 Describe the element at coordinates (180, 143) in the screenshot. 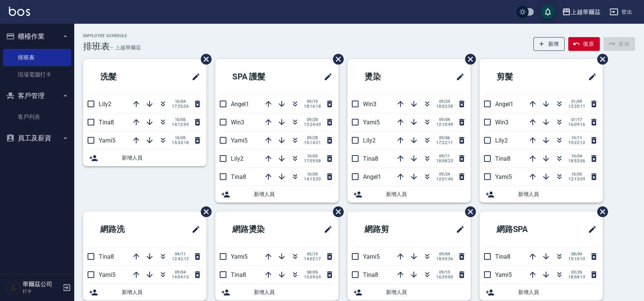

I see `span: 15:33:18` at that location.